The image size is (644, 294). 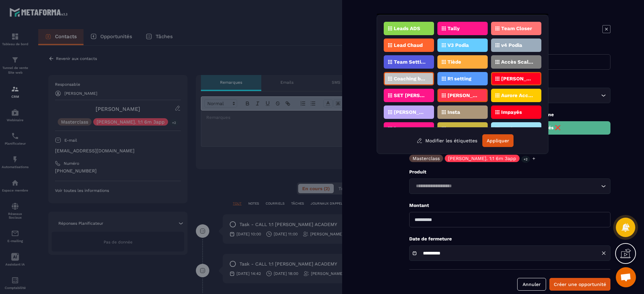 I want to click on p: +2, so click(x=526, y=159).